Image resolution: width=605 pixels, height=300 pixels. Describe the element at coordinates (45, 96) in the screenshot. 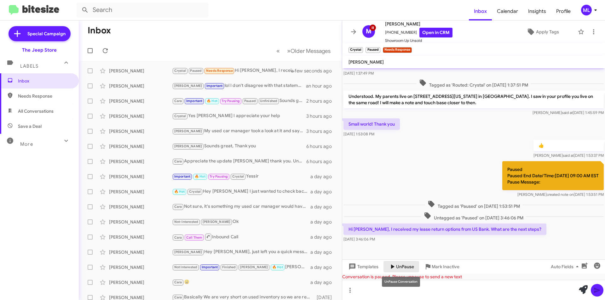

I see `span: Needs Response` at that location.